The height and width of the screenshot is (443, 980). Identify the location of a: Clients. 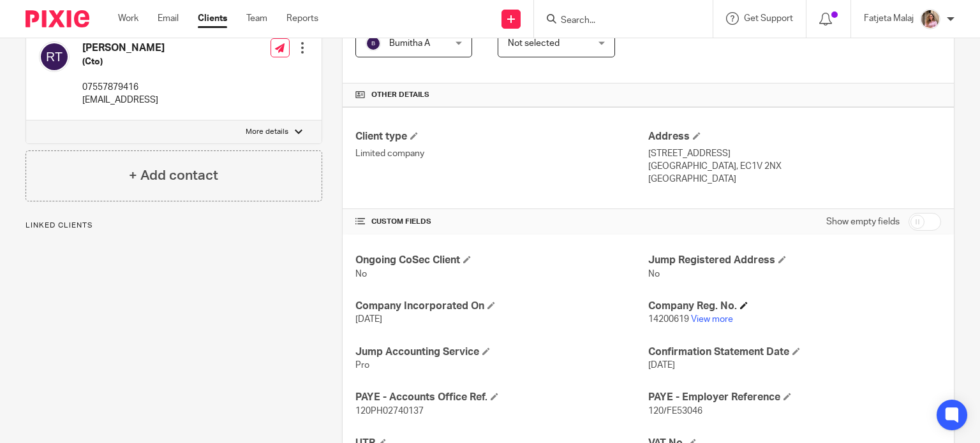
(212, 18).